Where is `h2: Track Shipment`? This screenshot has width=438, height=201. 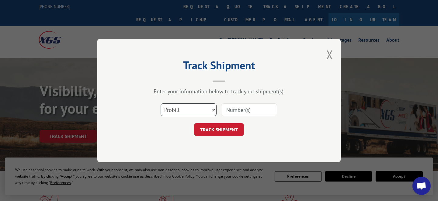
h2: Track Shipment is located at coordinates (219, 67).